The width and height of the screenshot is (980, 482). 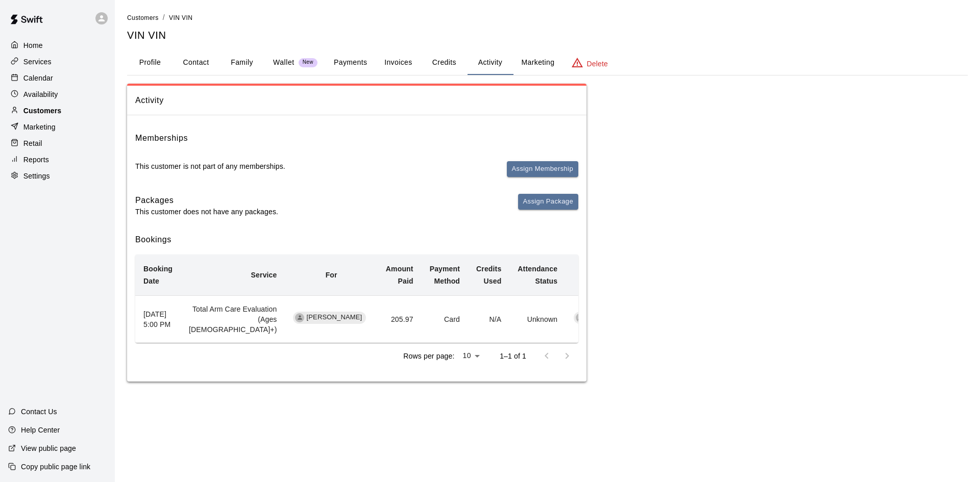 I want to click on div: Customers, so click(x=57, y=111).